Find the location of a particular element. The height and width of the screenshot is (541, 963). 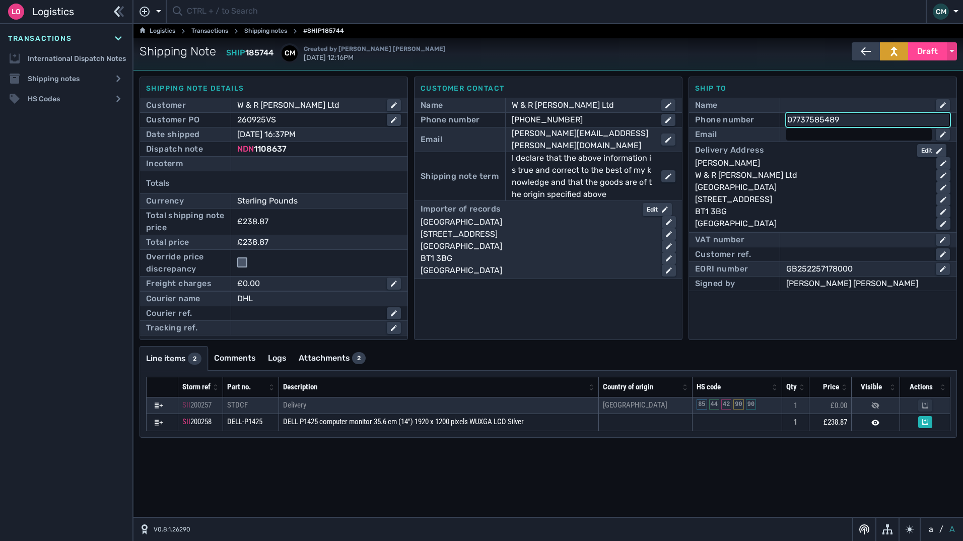

span: Logistics is located at coordinates (53, 12).